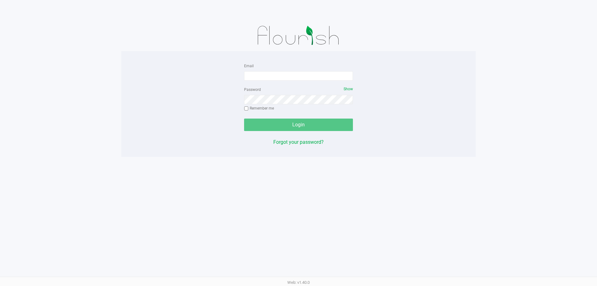 The height and width of the screenshot is (286, 597). Describe the element at coordinates (299, 282) in the screenshot. I see `span: Web: v1.40.0` at that location.